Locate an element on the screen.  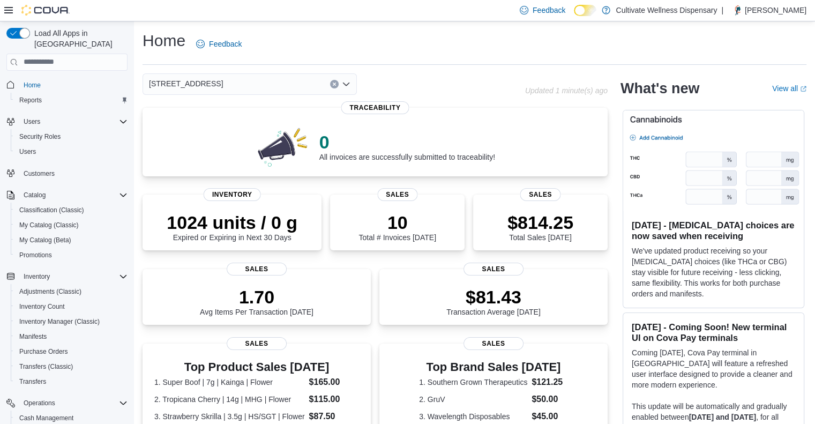
a: Adjustments (Classic) is located at coordinates (50, 292).